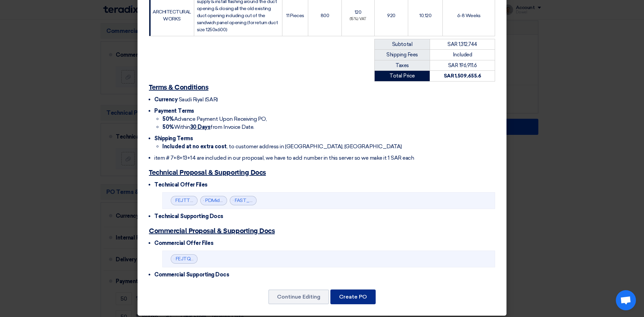  Describe the element at coordinates (425, 16) in the screenshot. I see `span: 10,120` at that location.